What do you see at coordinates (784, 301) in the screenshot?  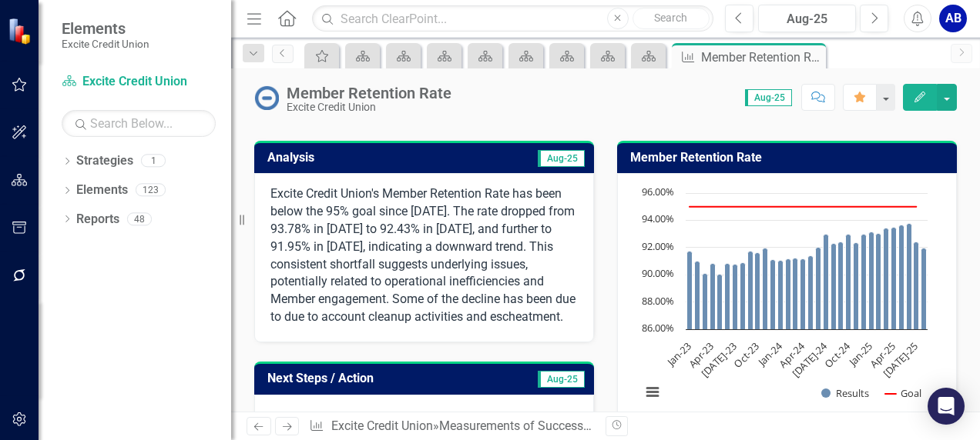 I see `svg: Interactive chart` at bounding box center [784, 301].